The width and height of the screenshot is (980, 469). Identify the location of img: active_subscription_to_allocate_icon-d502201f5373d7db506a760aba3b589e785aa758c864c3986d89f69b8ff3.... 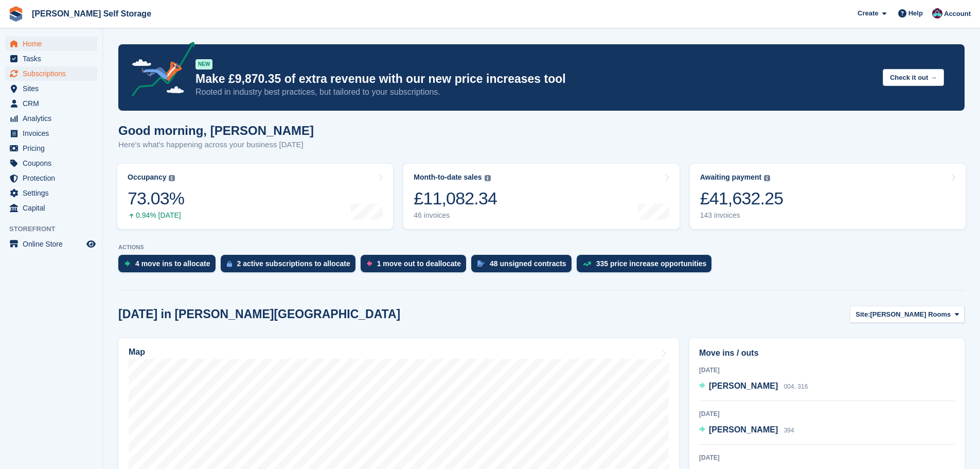
(229, 264).